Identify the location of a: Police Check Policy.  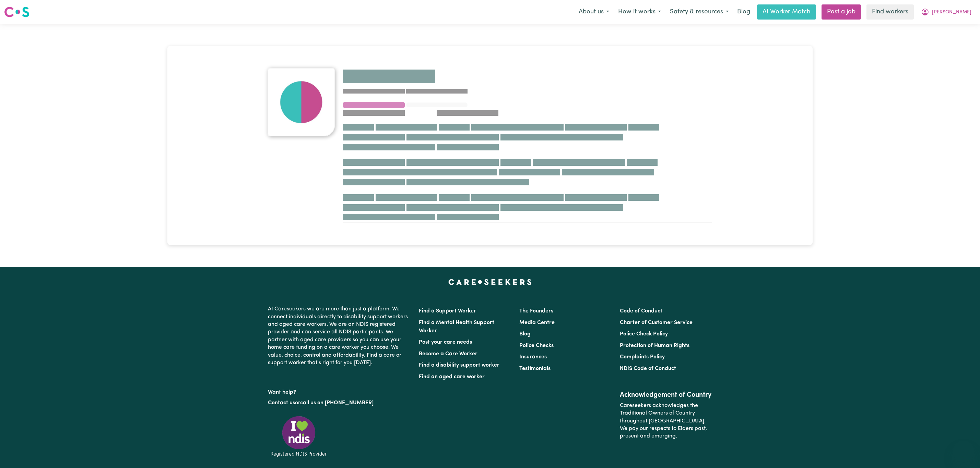
(644, 334).